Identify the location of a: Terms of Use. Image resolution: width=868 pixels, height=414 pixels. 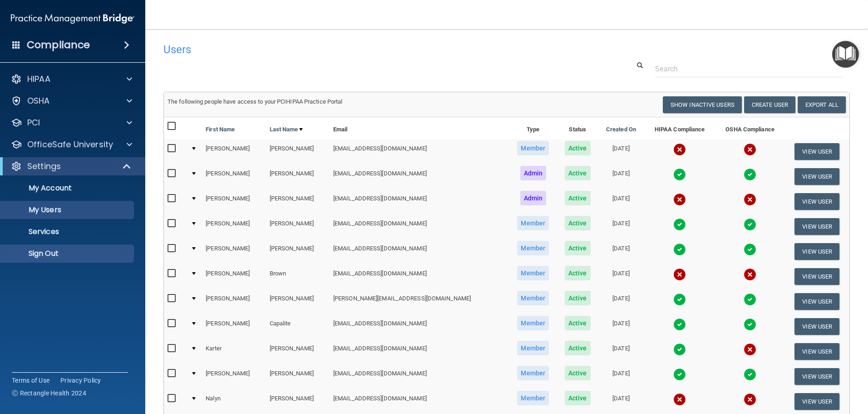
(31, 380).